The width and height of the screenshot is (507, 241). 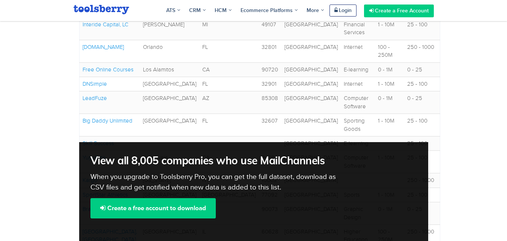 What do you see at coordinates (107, 120) in the screenshot?
I see `a: Big Daddy Unlimited` at bounding box center [107, 120].